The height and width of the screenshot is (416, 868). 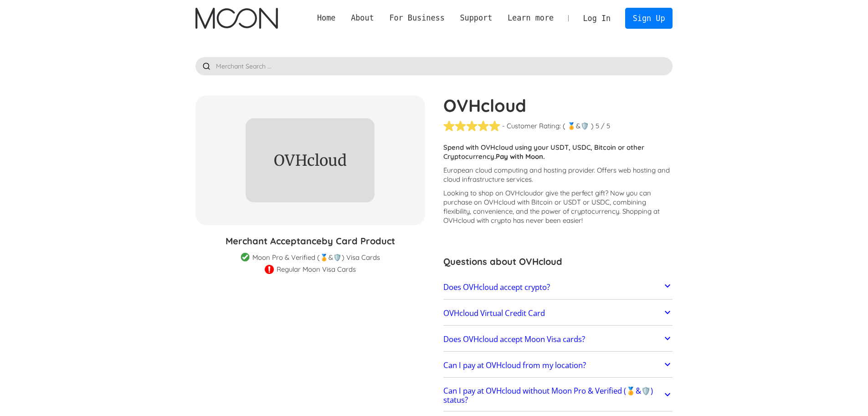 What do you see at coordinates (520, 156) in the screenshot?
I see `strong: Pay with Moon.` at bounding box center [520, 156].